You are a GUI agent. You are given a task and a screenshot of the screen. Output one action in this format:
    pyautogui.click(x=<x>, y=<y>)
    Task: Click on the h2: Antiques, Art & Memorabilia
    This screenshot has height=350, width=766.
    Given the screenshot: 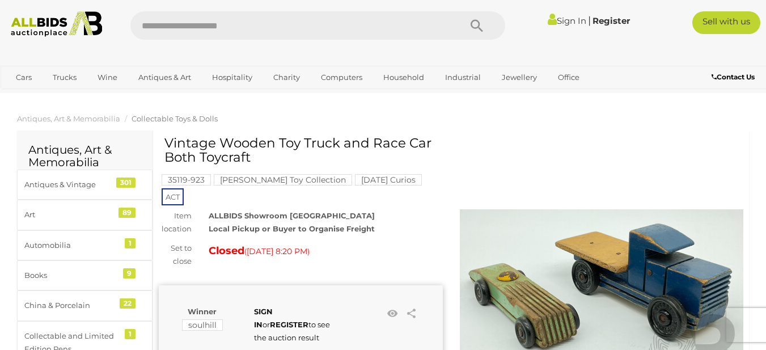 What is the action you would take?
    pyautogui.click(x=85, y=156)
    